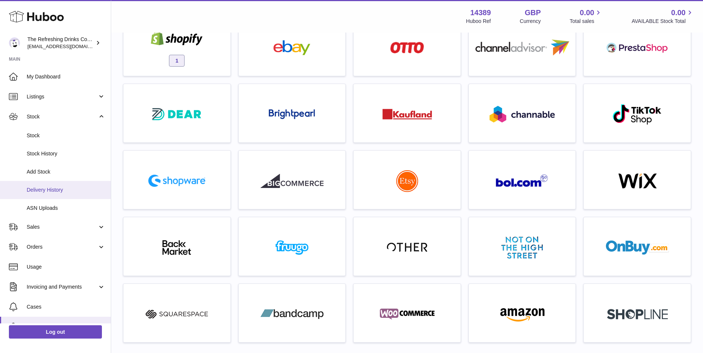 Image resolution: width=703 pixels, height=353 pixels. Describe the element at coordinates (292, 47) in the screenshot. I see `a: ebay` at that location.